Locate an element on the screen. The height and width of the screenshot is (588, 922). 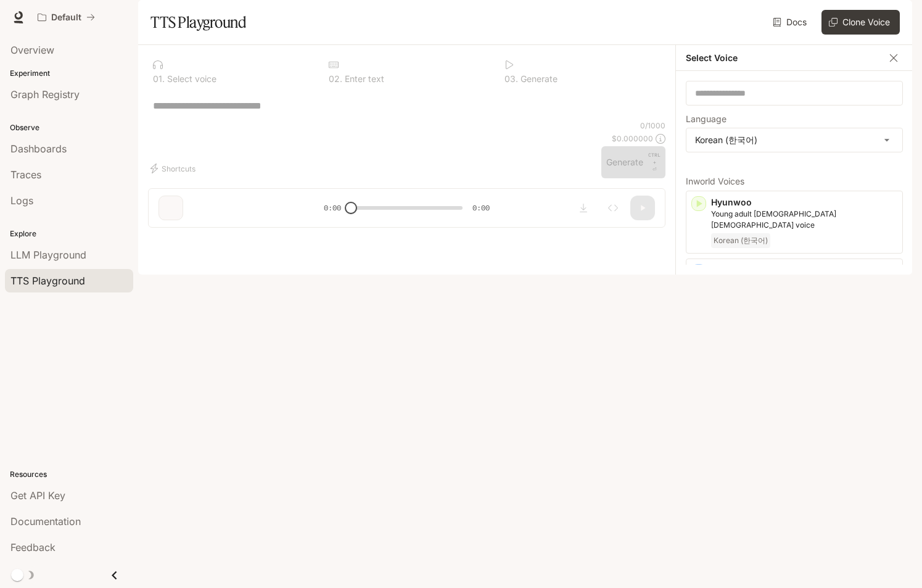
p: 0 / 1000 is located at coordinates (652, 125).